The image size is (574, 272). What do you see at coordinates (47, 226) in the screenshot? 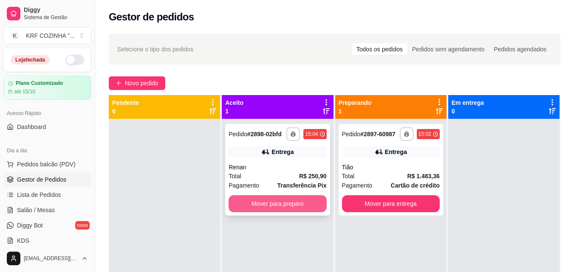
I see `a: Diggy Botnovo` at bounding box center [47, 226].